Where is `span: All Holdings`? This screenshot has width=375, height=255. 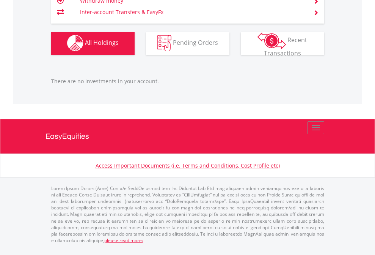
span: All Holdings is located at coordinates (102, 43).